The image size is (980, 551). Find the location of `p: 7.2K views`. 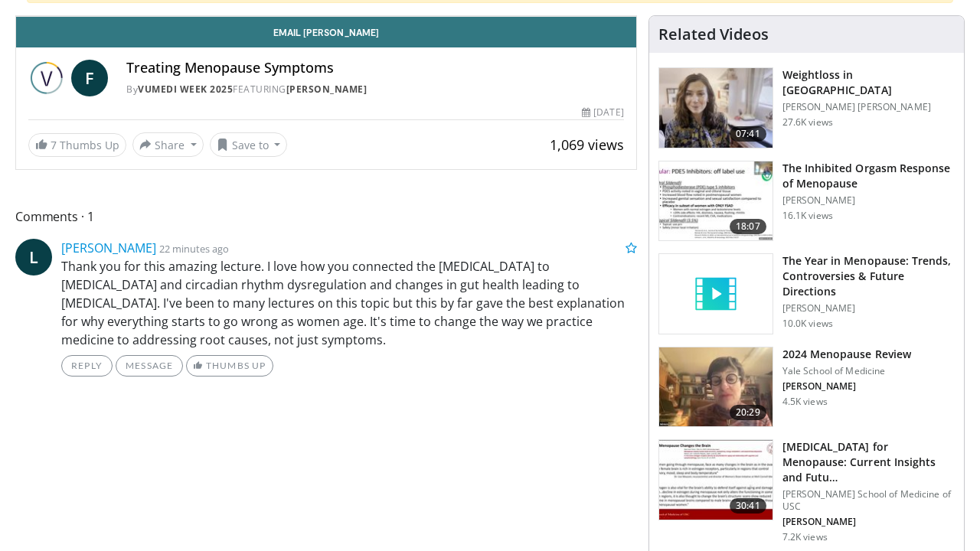

p: 7.2K views is located at coordinates (804, 537).